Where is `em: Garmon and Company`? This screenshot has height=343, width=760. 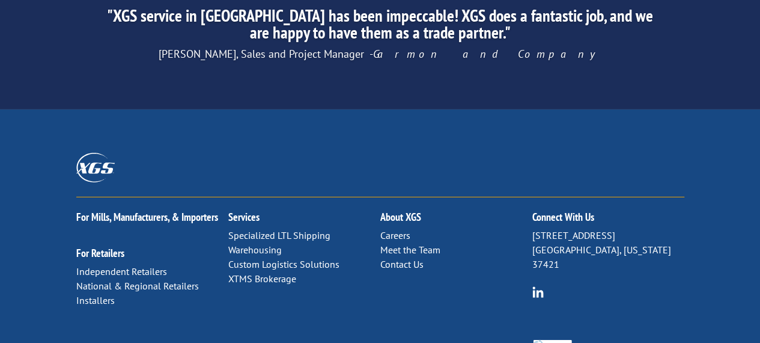
em: Garmon and Company is located at coordinates (487, 53).